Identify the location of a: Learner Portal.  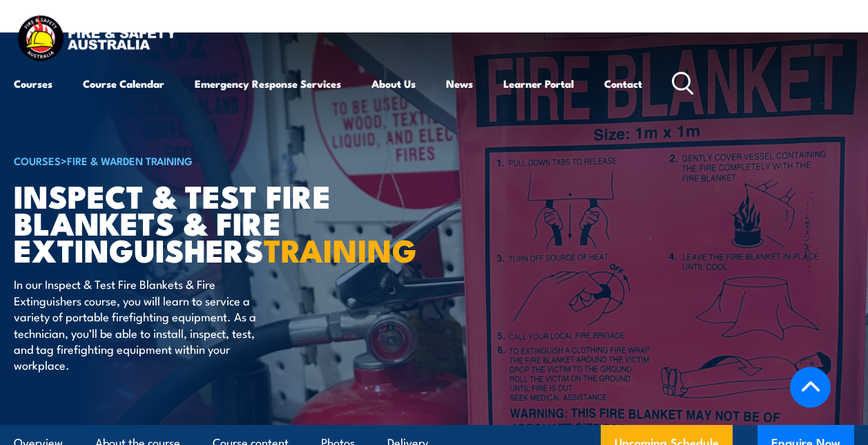
(539, 83).